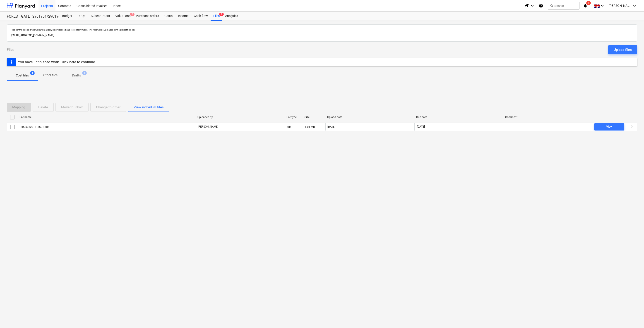 This screenshot has width=644, height=328. I want to click on span: Files, so click(11, 50).